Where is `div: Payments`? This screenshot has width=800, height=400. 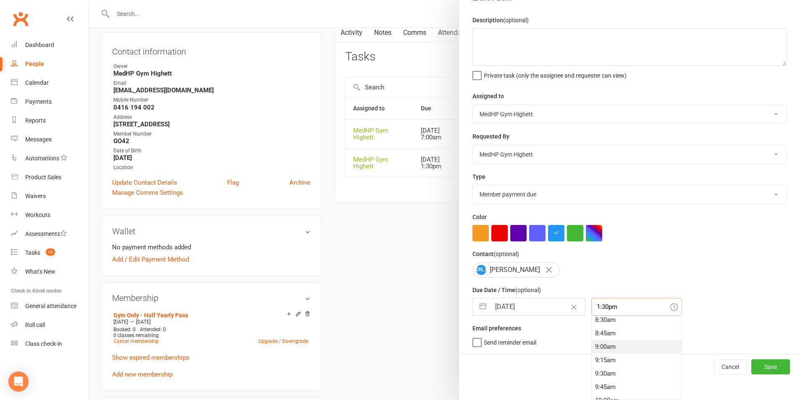
div: Payments is located at coordinates (38, 102).